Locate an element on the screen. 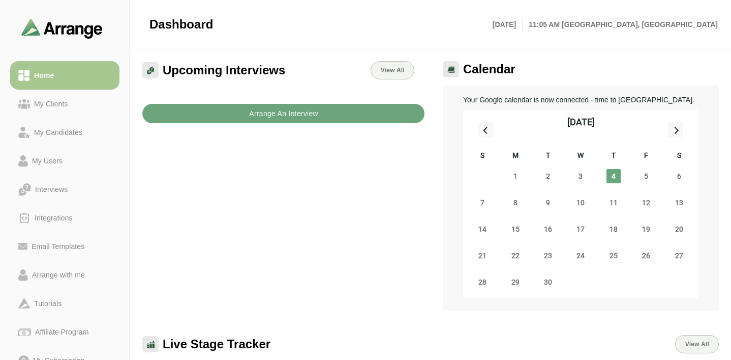 Image resolution: width=731 pixels, height=360 pixels. a: My Candidates is located at coordinates (65, 132).